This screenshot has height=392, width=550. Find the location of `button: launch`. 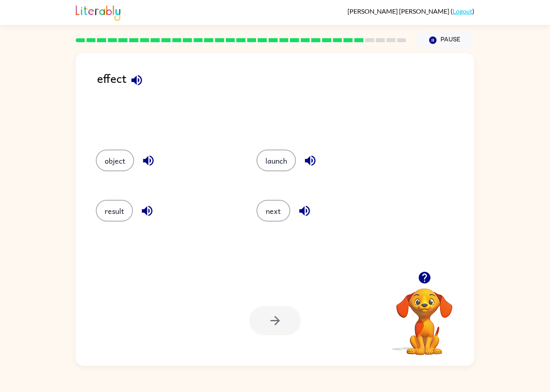

button: launch is located at coordinates (276, 160).